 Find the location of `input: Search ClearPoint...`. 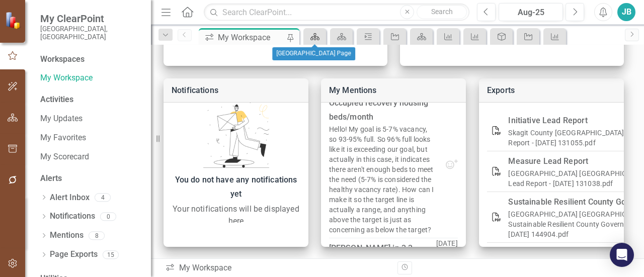

input: Search ClearPoint... is located at coordinates (337, 12).